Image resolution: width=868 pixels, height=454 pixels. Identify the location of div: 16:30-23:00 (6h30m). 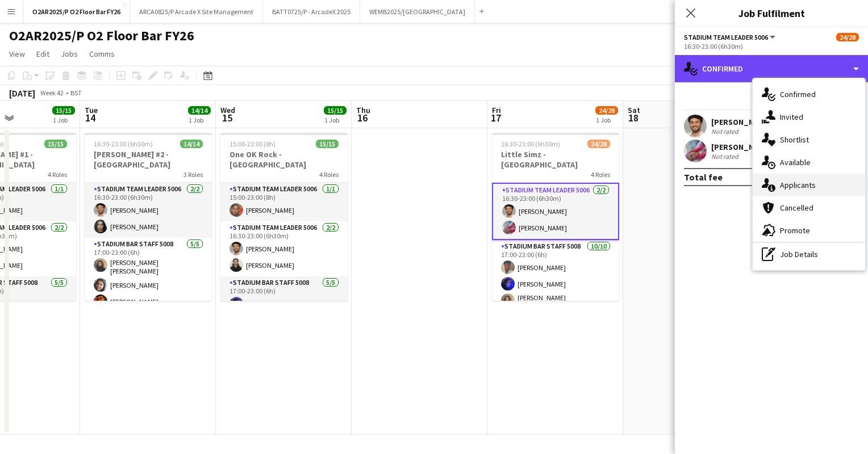
(771, 46).